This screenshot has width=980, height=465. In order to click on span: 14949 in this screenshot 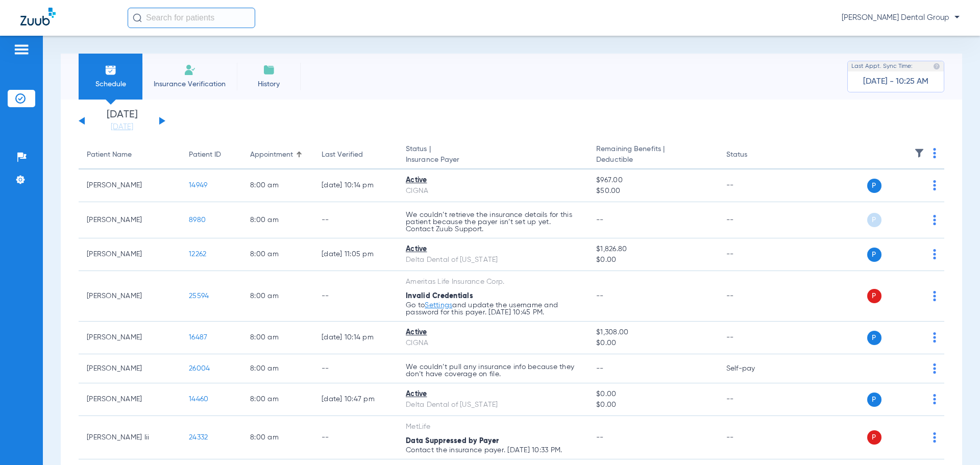, I will do `click(198, 185)`.